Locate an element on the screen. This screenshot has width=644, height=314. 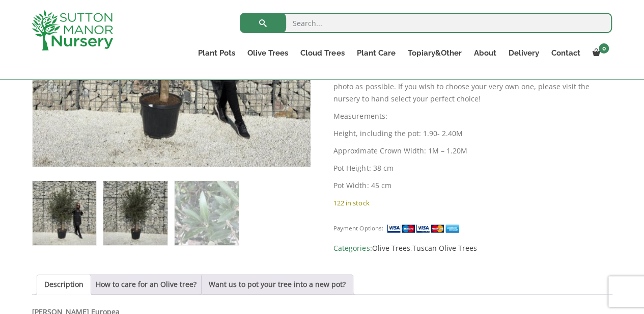
p: Approximate Crown Width: 1M – 1.20M is located at coordinates (473, 151).